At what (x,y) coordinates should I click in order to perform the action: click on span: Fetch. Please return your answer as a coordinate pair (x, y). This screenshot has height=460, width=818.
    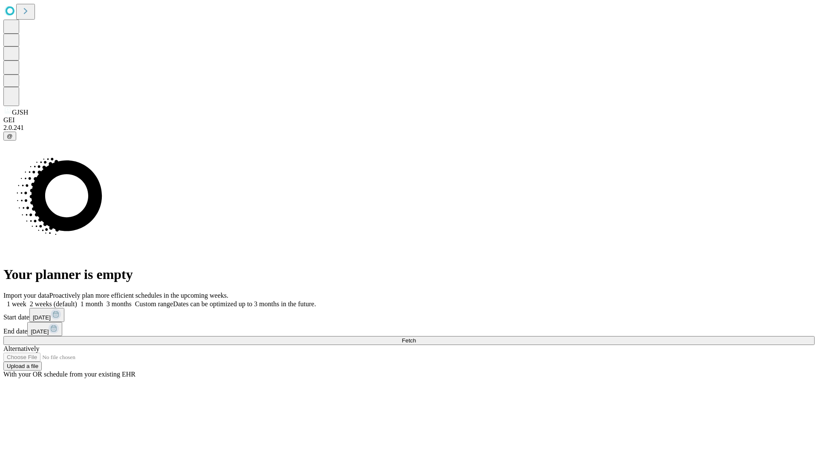
    Looking at the image, I should click on (409, 340).